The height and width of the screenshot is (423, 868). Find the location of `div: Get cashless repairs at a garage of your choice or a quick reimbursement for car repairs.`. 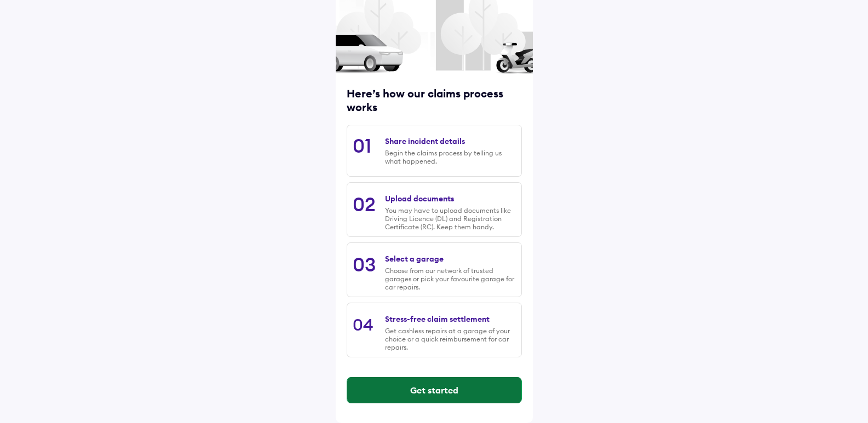

div: Get cashless repairs at a garage of your choice or a quick reimbursement for car repairs. is located at coordinates (450, 339).